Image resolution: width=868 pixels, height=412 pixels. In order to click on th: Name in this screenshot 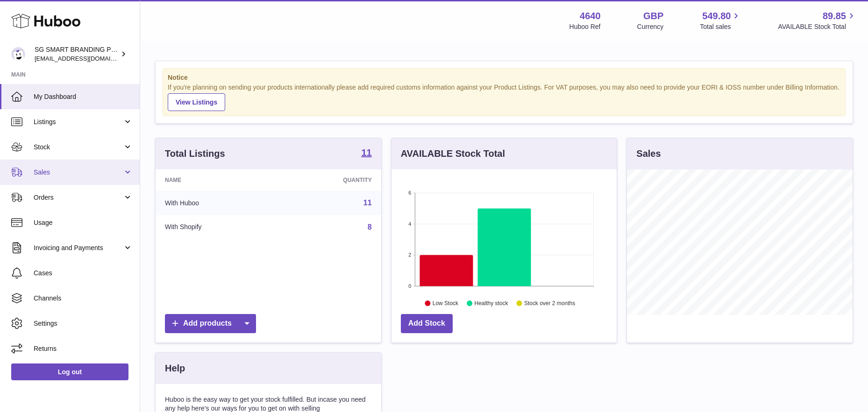, I will do `click(217, 180)`.